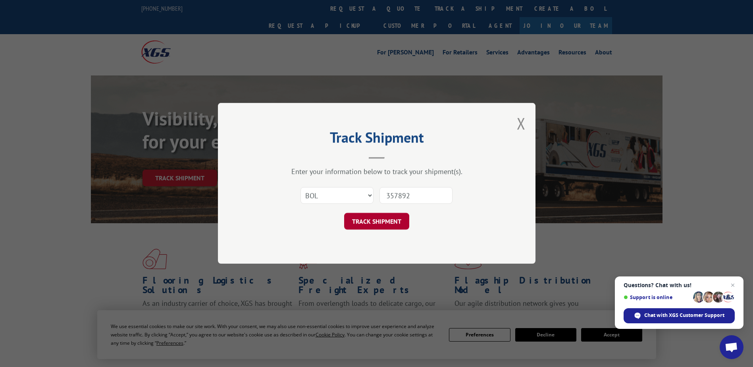 The height and width of the screenshot is (367, 753). What do you see at coordinates (679, 315) in the screenshot?
I see `div: Chat with XGS Customer Support` at bounding box center [679, 315].